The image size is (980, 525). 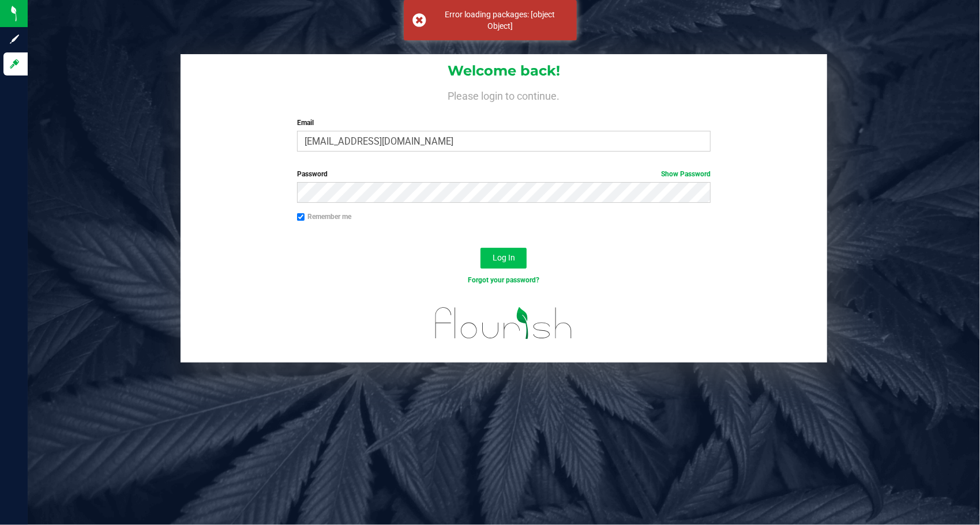 I want to click on h1: Welcome back!, so click(x=504, y=71).